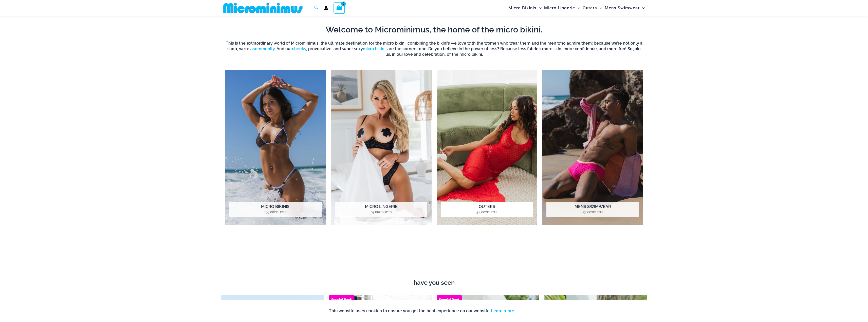  Describe the element at coordinates (381, 147) in the screenshot. I see `a: Visit product category Micro Lingerie` at that location.